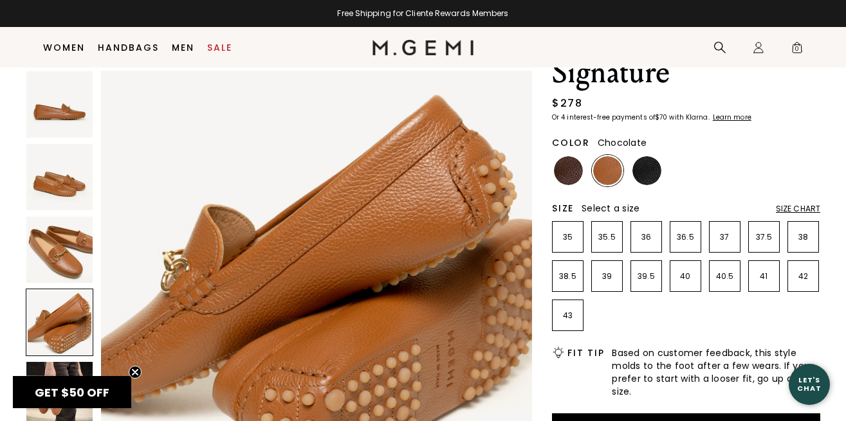  I want to click on p: 36, so click(646, 237).